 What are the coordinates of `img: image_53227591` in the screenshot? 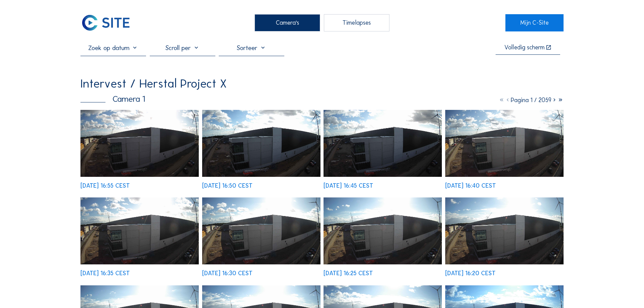 It's located at (139, 231).